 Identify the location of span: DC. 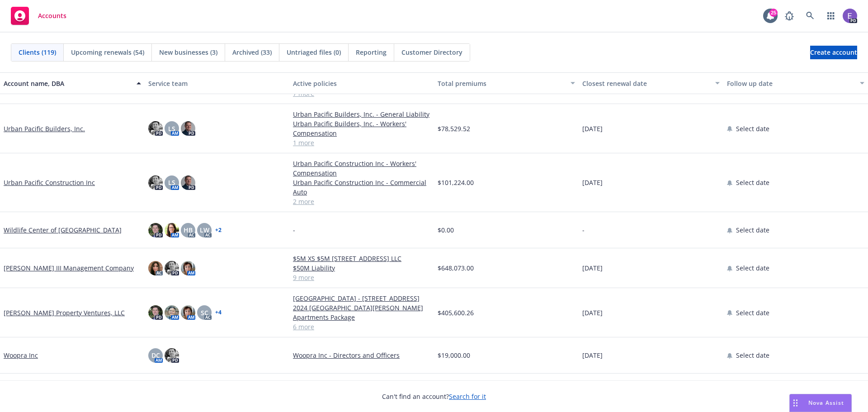
(156, 355).